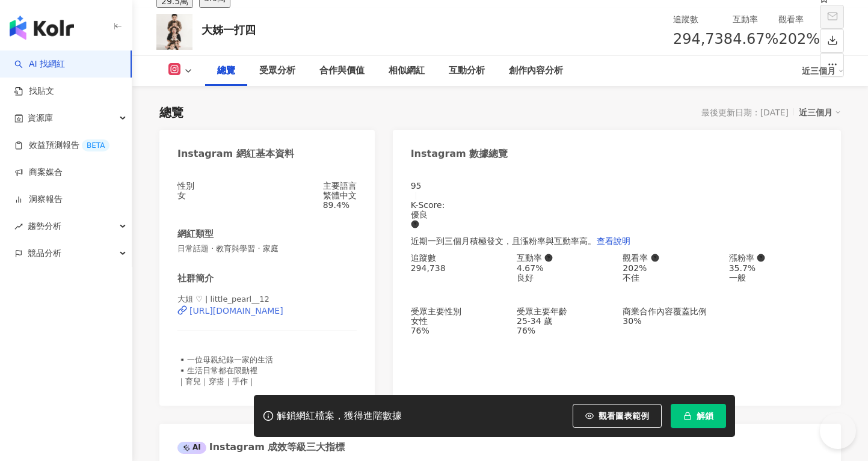 The image size is (868, 461). Describe the element at coordinates (340, 186) in the screenshot. I see `div: 主要語言` at that location.